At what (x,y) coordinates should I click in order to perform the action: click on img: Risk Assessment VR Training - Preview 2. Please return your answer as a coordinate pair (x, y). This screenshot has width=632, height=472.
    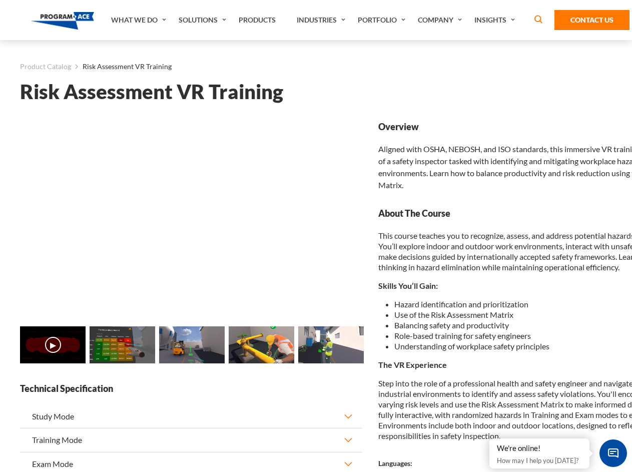
    Looking at the image, I should click on (192, 345).